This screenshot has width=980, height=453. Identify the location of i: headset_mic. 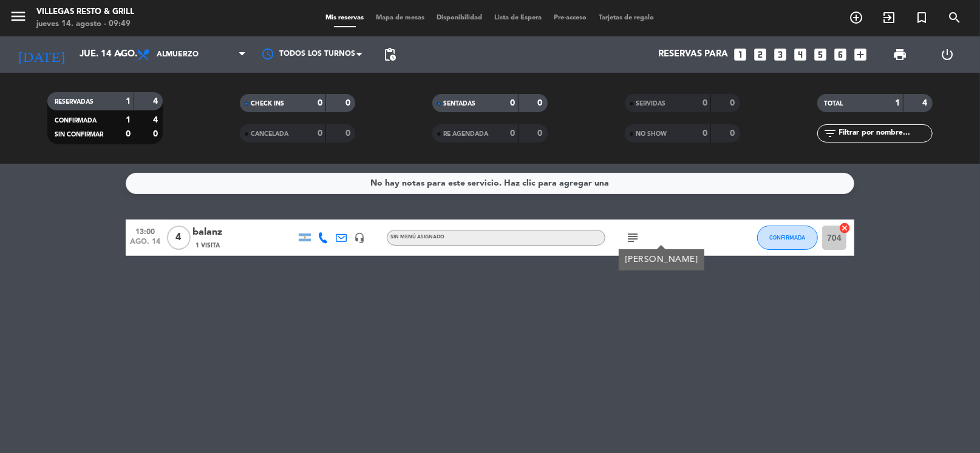
(359, 237).